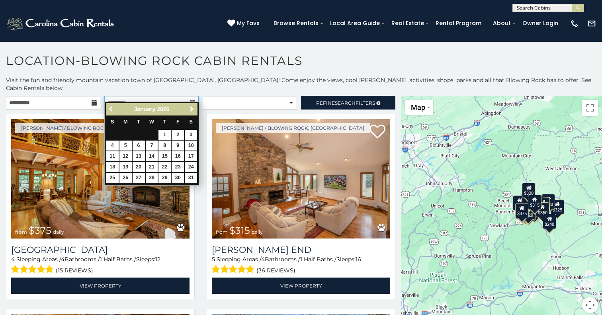  Describe the element at coordinates (301, 179) in the screenshot. I see `a: Moss End from $315 daily` at that location.